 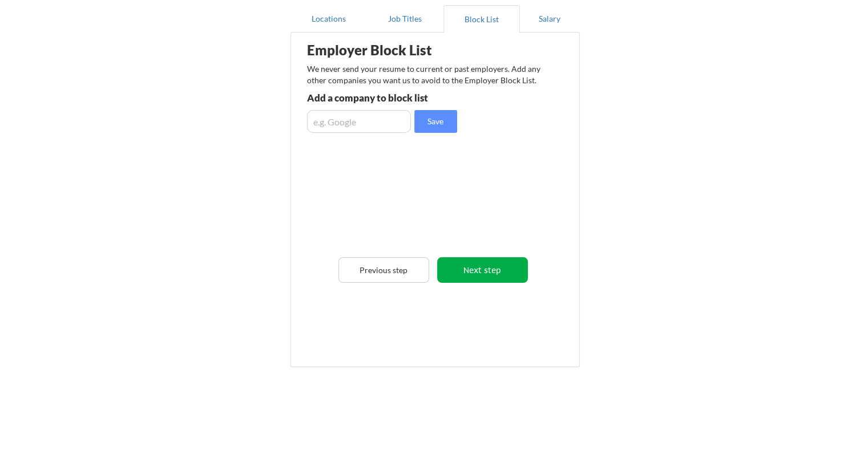 What do you see at coordinates (405, 18) in the screenshot?
I see `button: Job Titles` at bounding box center [405, 18].